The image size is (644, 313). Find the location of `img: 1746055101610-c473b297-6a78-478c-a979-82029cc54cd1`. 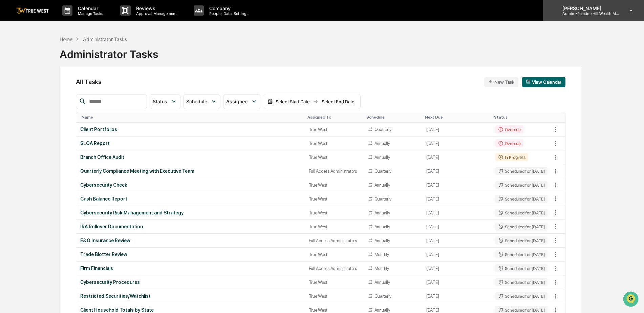

img: 1746055101610-c473b297-6a78-478c-a979-82029cc54cd1 is located at coordinates (13, 58).